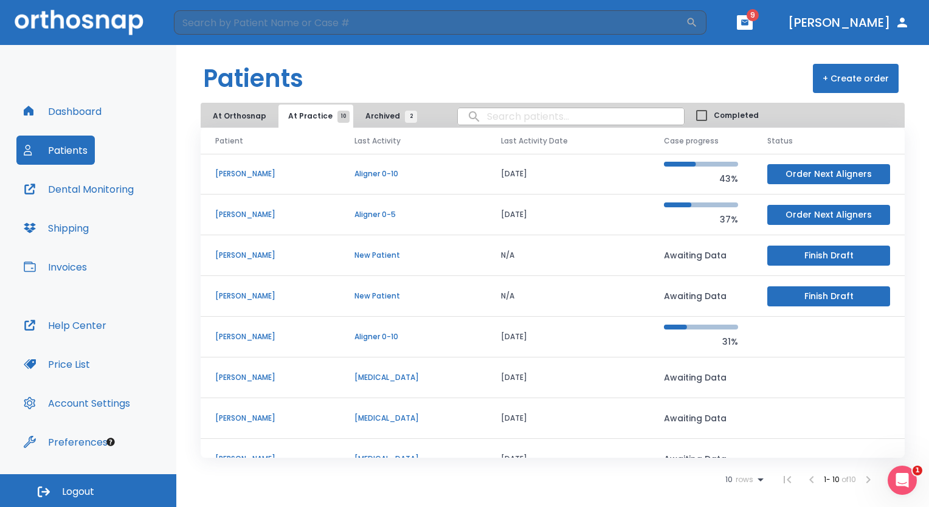 The width and height of the screenshot is (929, 507). I want to click on span: Archived, so click(388, 116).